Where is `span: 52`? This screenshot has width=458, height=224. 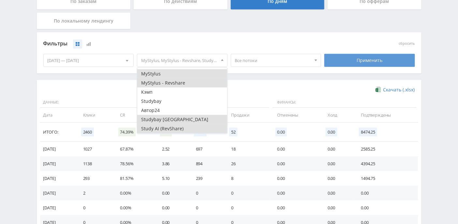 span: 52 is located at coordinates (233, 132).